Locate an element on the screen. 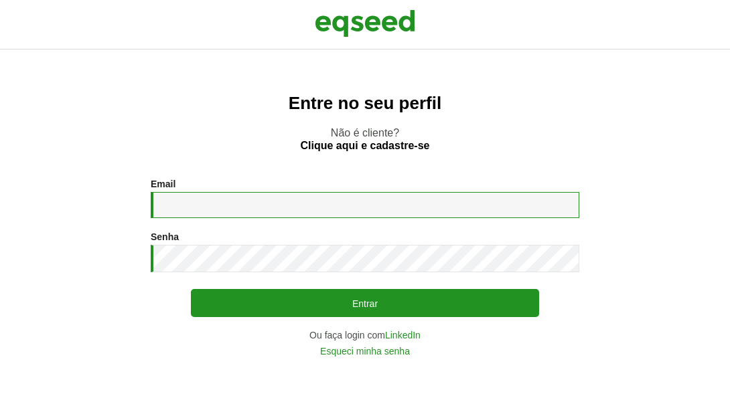 The height and width of the screenshot is (400, 730). img: EqSeed Logo is located at coordinates (365, 23).